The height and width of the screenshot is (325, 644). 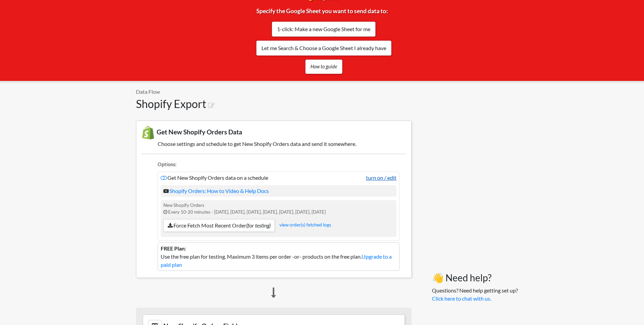 I want to click on i: (for testing), so click(x=258, y=225).